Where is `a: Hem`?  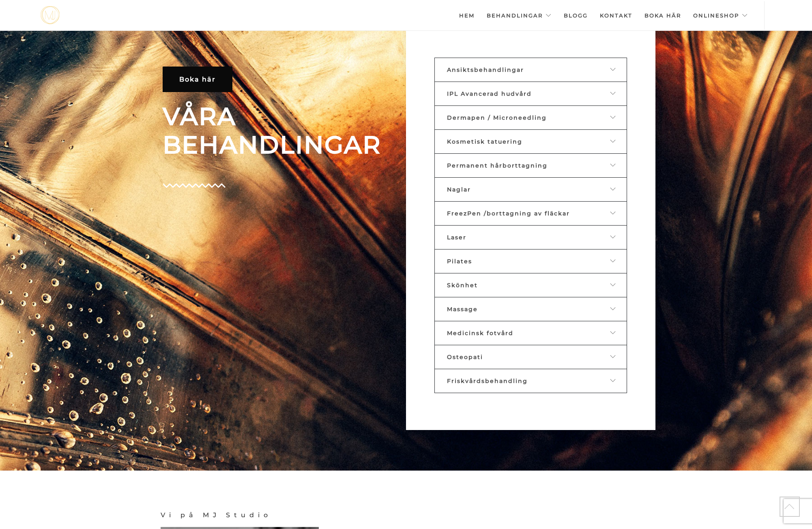
a: Hem is located at coordinates (467, 16).